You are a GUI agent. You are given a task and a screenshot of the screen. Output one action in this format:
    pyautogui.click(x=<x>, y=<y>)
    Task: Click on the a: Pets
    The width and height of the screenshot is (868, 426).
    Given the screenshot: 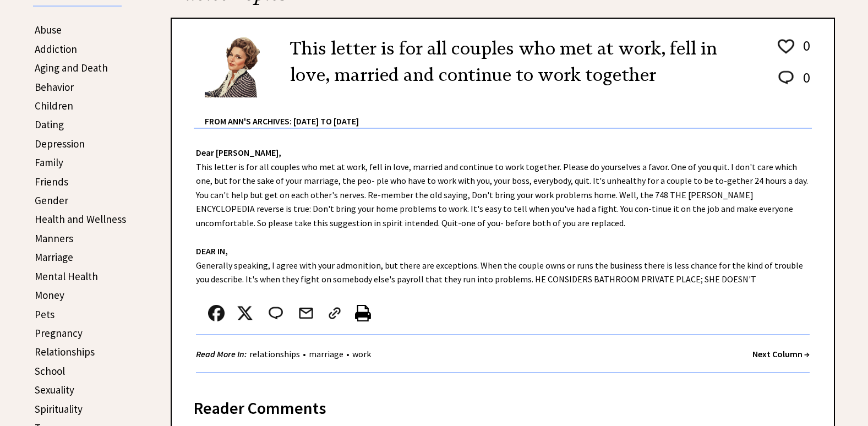 What is the action you would take?
    pyautogui.click(x=44, y=314)
    